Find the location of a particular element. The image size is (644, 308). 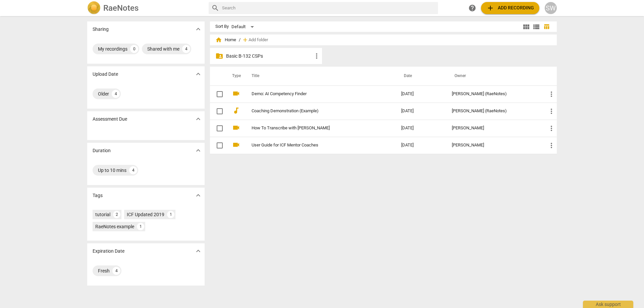

div: tutorial is located at coordinates (102, 215).